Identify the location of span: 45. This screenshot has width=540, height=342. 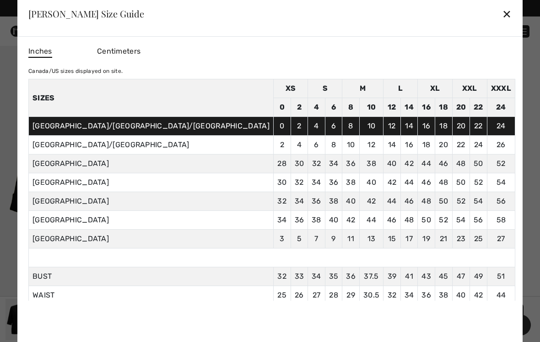
(444, 276).